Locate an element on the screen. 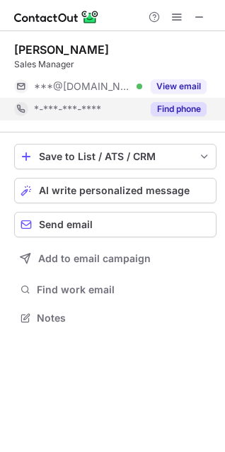 This screenshot has width=225, height=452. button: Send email is located at coordinates (115, 224).